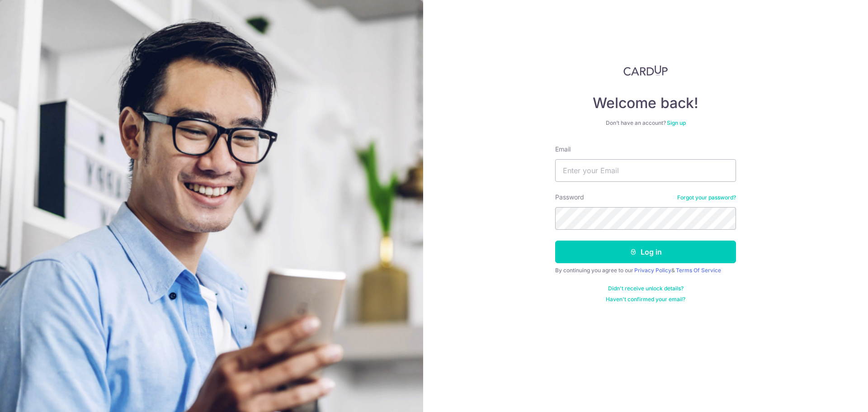  Describe the element at coordinates (645, 300) in the screenshot. I see `a: Haven't confirmed your email?` at that location.